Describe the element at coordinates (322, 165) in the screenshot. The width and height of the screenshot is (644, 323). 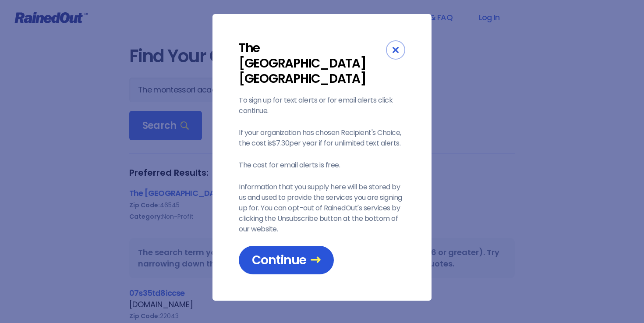
I see `p: The cost for email alerts is free.` at that location.